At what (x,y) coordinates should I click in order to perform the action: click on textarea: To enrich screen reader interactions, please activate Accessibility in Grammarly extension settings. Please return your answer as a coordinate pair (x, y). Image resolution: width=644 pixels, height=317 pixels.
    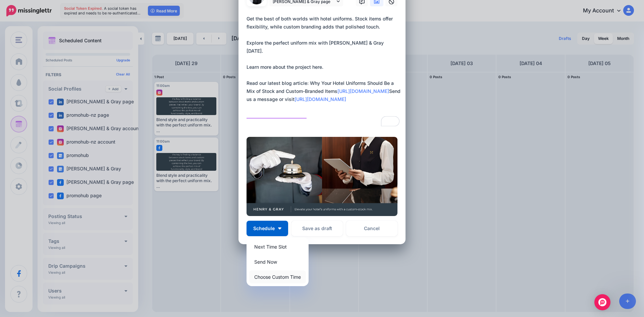
    Looking at the image, I should click on (324, 71).